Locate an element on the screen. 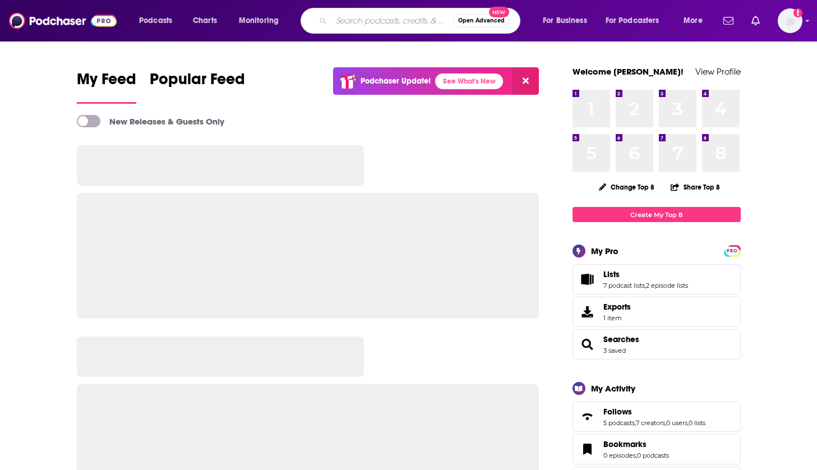 This screenshot has width=817, height=470. span: New is located at coordinates (499, 12).